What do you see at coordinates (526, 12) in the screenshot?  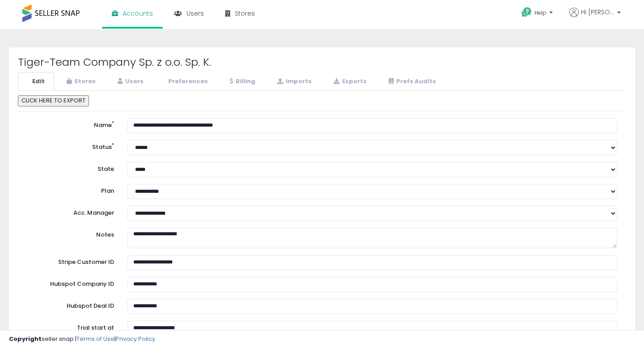 I see `i: Get Help` at bounding box center [526, 12].